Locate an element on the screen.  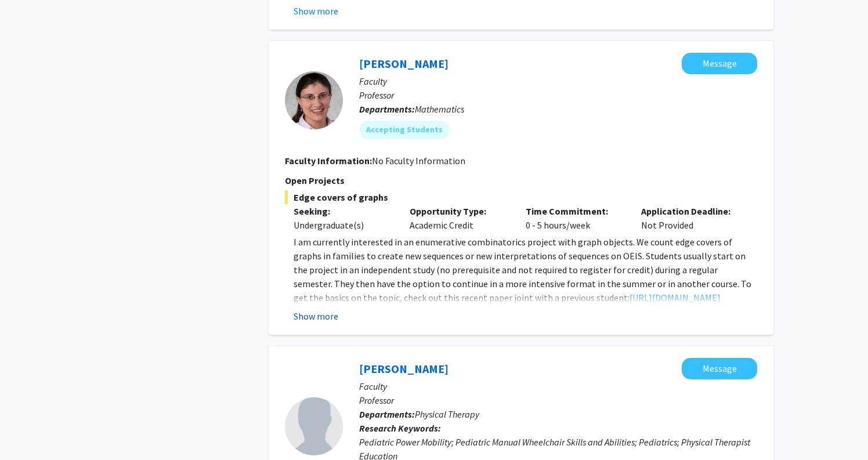
div: Academic Credit is located at coordinates (459, 218).